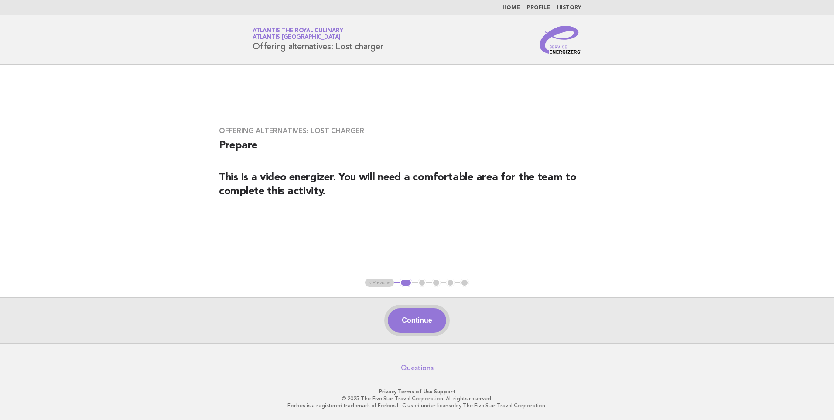 Image resolution: width=834 pixels, height=420 pixels. I want to click on p: © 2025 The Five Star Travel Corporation. All rights reserved., so click(417, 398).